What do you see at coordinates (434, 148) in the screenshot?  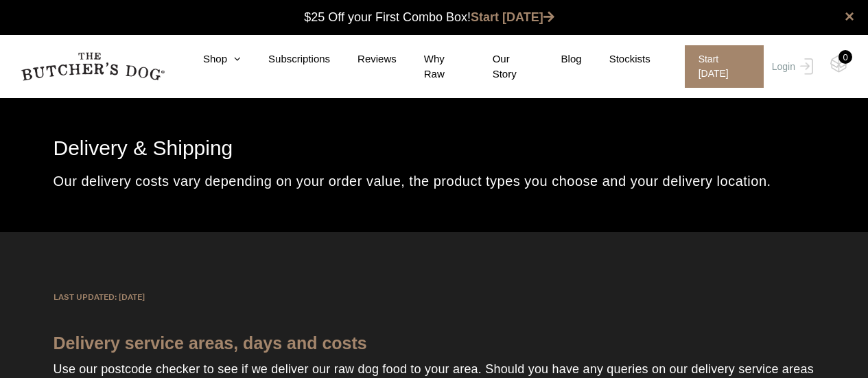 I see `h1: Delivery & Shipping` at bounding box center [434, 148].